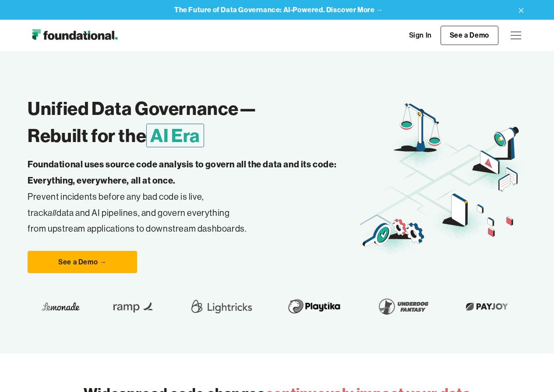 The image size is (554, 392). I want to click on a: home, so click(74, 36).